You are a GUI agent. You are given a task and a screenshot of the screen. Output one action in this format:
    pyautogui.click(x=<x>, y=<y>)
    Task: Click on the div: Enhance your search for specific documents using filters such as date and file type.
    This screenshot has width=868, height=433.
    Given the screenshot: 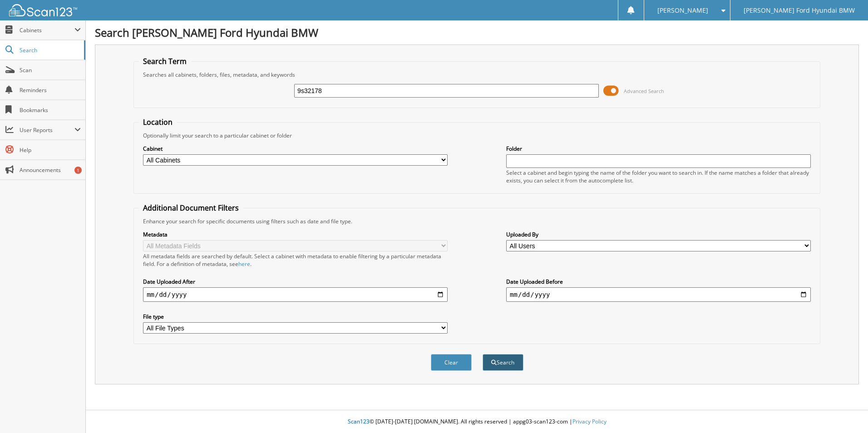 What is the action you would take?
    pyautogui.click(x=477, y=221)
    